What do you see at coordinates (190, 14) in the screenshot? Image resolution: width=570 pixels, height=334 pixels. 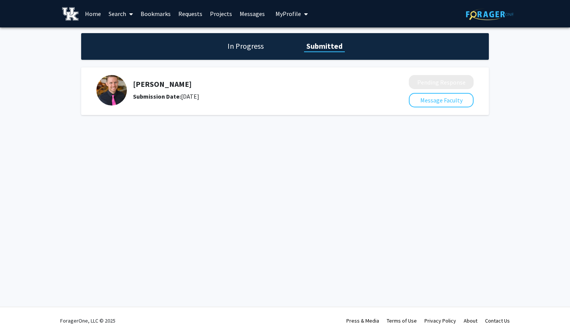 I see `a: Requests` at bounding box center [190, 14].